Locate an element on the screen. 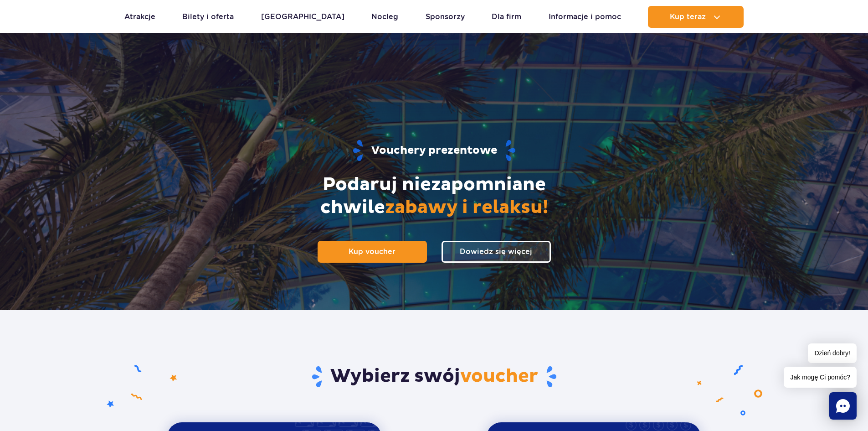 The height and width of the screenshot is (431, 868). a: Sponsorzy is located at coordinates (445, 17).